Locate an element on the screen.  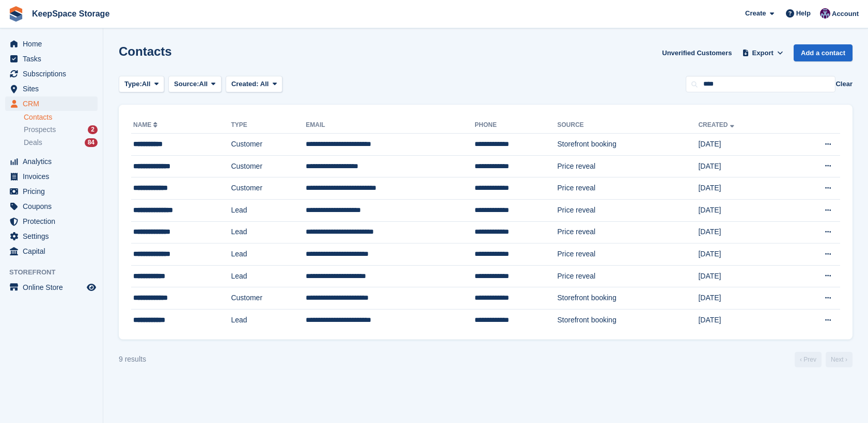
a: Contacts is located at coordinates (60, 117).